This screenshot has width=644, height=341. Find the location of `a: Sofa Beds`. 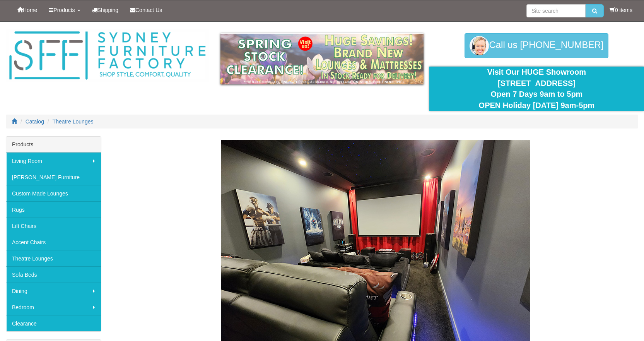

a: Sofa Beds is located at coordinates (53, 275).